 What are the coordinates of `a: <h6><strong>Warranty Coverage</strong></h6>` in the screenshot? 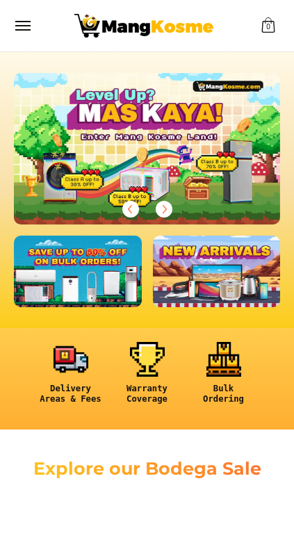 It's located at (147, 379).